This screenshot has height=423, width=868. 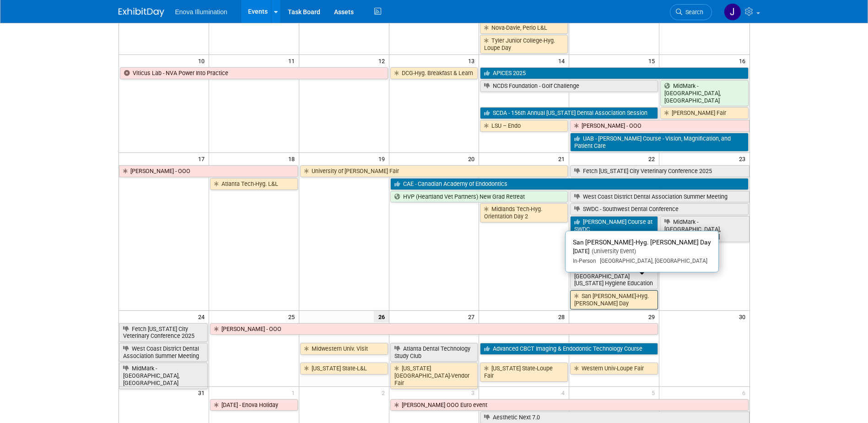 I want to click on span: (University Event), so click(x=612, y=251).